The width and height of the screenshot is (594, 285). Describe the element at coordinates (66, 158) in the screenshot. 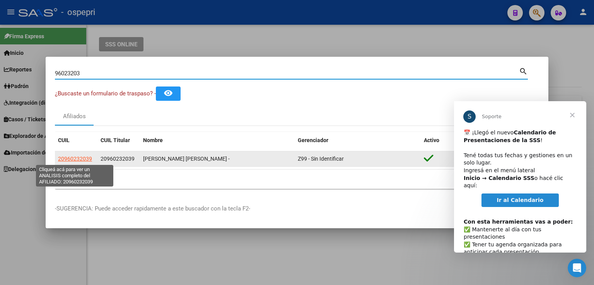

I see `div: ​✅ Mantenerte al día con tus presentaciones ✅ Tener tu agenda organizada para anticipar cada pres...` at that location.